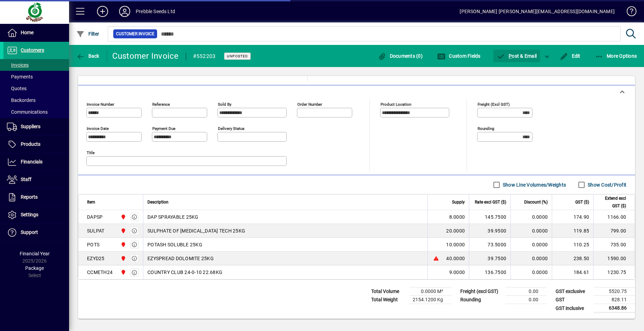 Image resolution: width=644 pixels, height=331 pixels. Describe the element at coordinates (490, 217) in the screenshot. I see `div: 145.7500` at that location.